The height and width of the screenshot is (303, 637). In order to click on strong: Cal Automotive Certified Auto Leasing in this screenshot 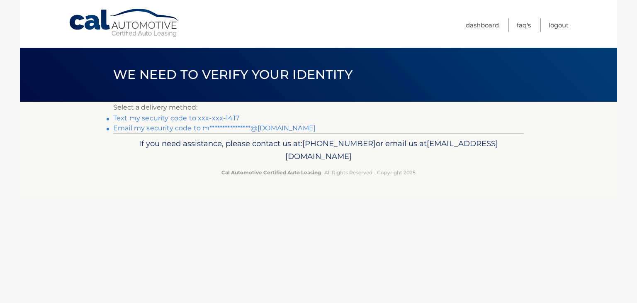, I will do `click(271, 172)`.